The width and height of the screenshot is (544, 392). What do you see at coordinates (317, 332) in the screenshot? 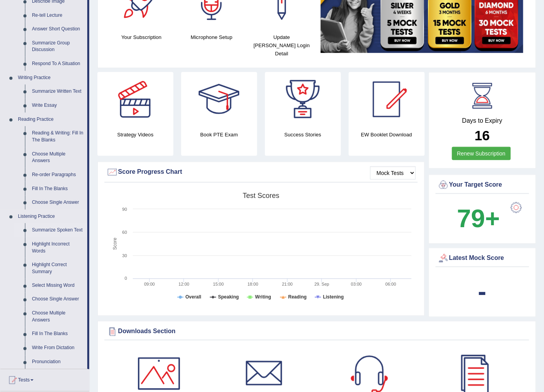
I see `div: Downloads Section` at bounding box center [317, 332].